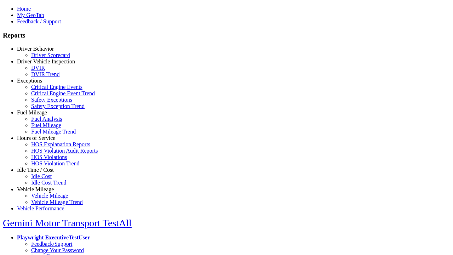 The width and height of the screenshot is (453, 255). Describe the element at coordinates (63, 93) in the screenshot. I see `a: Critical Engine Event Trend` at that location.